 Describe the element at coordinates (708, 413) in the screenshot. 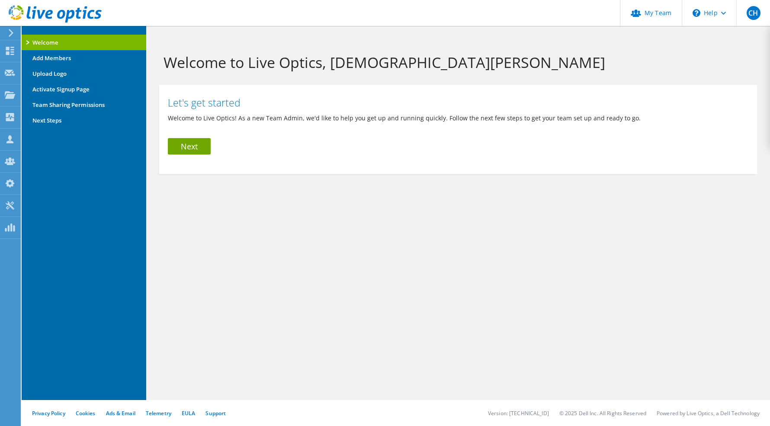

I see `li: Powered by Live Optics, a Dell Technology` at that location.